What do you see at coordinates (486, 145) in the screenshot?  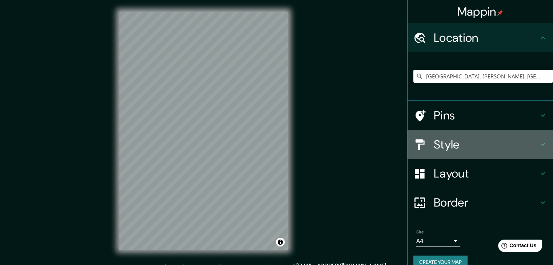 I see `h4: Style` at bounding box center [486, 145].